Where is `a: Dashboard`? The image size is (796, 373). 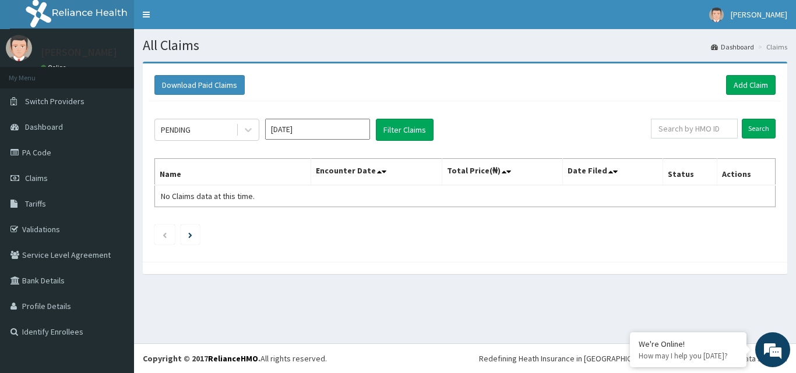 a: Dashboard is located at coordinates (732, 47).